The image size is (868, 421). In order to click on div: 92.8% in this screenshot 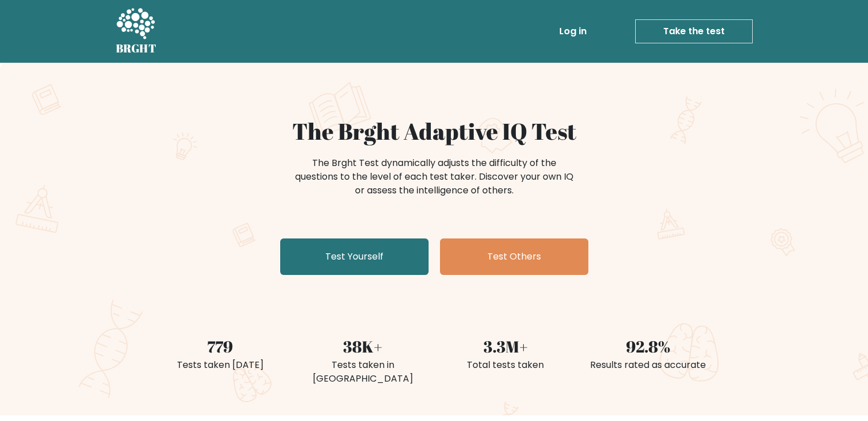, I will do `click(648, 346)`.